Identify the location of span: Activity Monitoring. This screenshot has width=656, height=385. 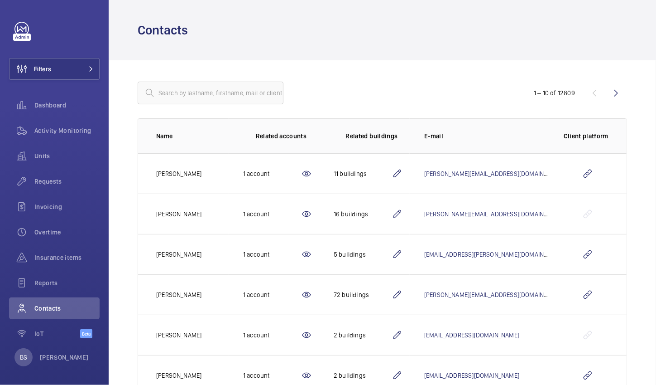
(67, 130).